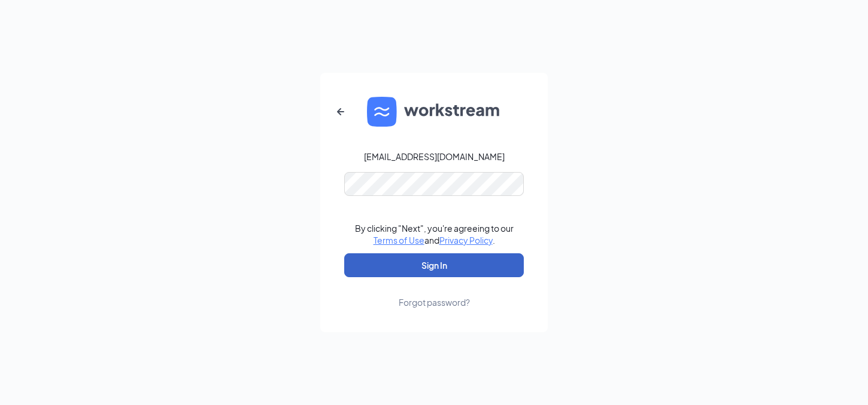 This screenshot has height=405, width=868. What do you see at coordinates (434, 112) in the screenshot?
I see `img: WS logo and Workstream text` at bounding box center [434, 112].